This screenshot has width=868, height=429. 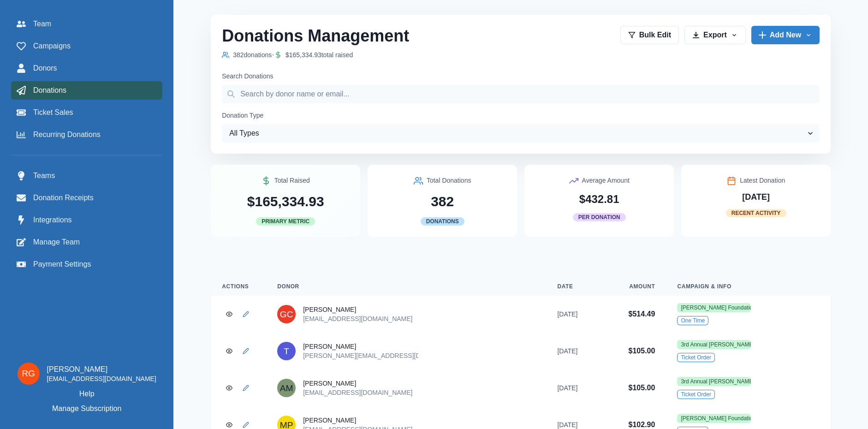 What do you see at coordinates (87, 46) in the screenshot?
I see `a: Campaigns` at bounding box center [87, 46].